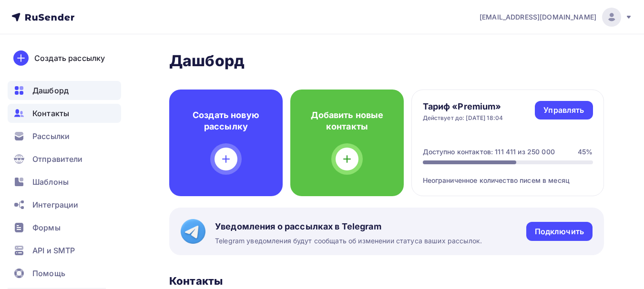 The height and width of the screenshot is (289, 644). I want to click on a: Шаблоны, so click(64, 182).